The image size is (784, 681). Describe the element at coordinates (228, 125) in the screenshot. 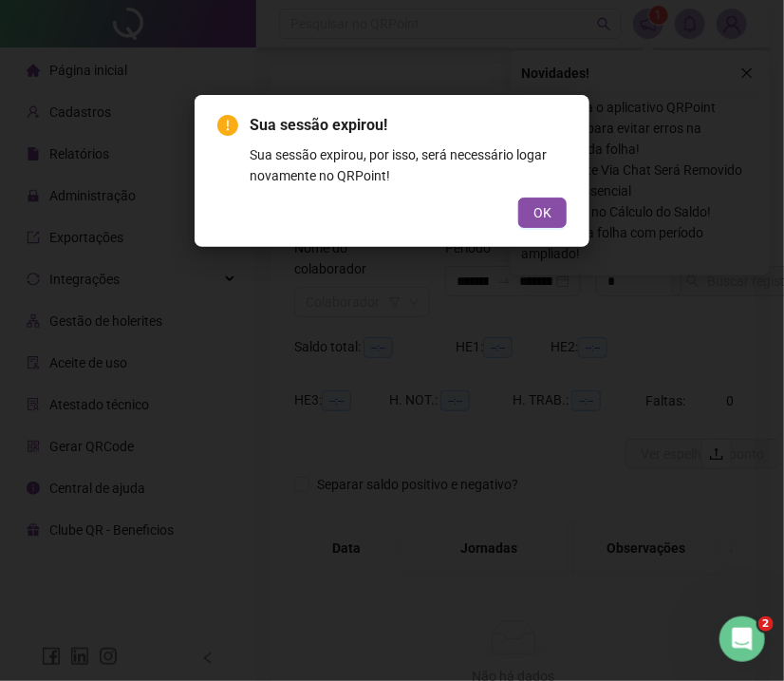

I see `span: exclamation-circle` at that location.